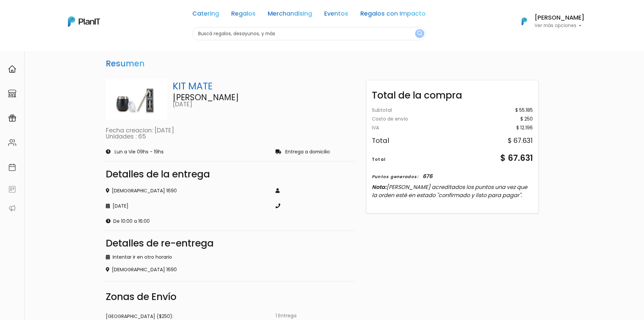  Describe the element at coordinates (12, 143) in the screenshot. I see `img: people-662611757002400ad9ed0e3c099ab2801c6687ba6c219adb57efc949bc21e19d.svg` at that location.